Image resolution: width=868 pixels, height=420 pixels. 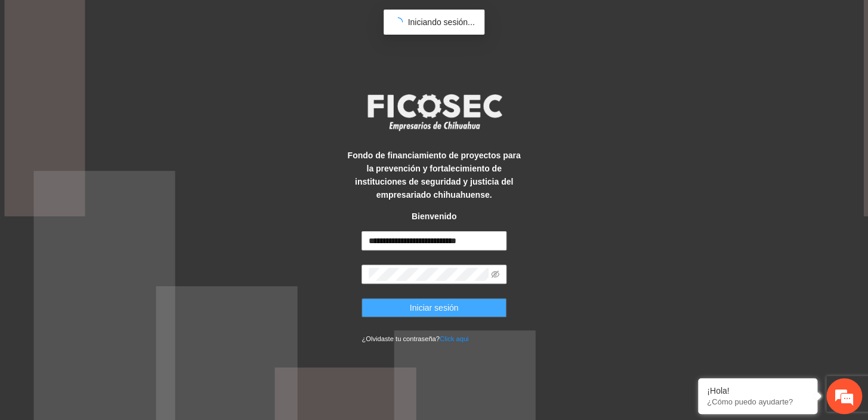 What do you see at coordinates (495, 274) in the screenshot?
I see `span: eye-invisible` at bounding box center [495, 274].